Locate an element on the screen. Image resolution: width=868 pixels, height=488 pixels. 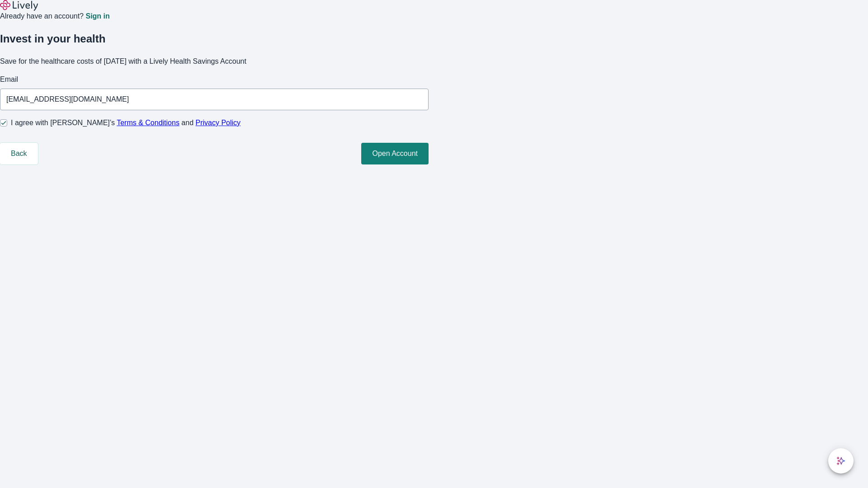
button: Open Account is located at coordinates (394, 154).